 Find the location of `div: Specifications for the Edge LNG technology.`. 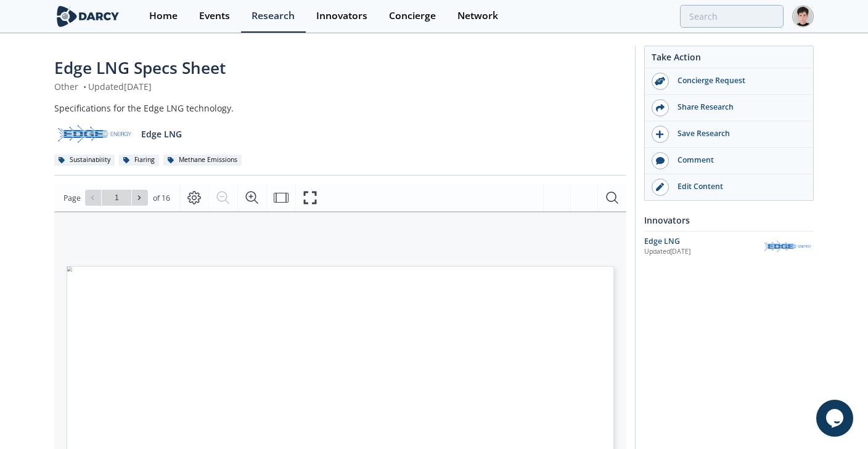

div: Specifications for the Edge LNG technology. is located at coordinates (340, 108).